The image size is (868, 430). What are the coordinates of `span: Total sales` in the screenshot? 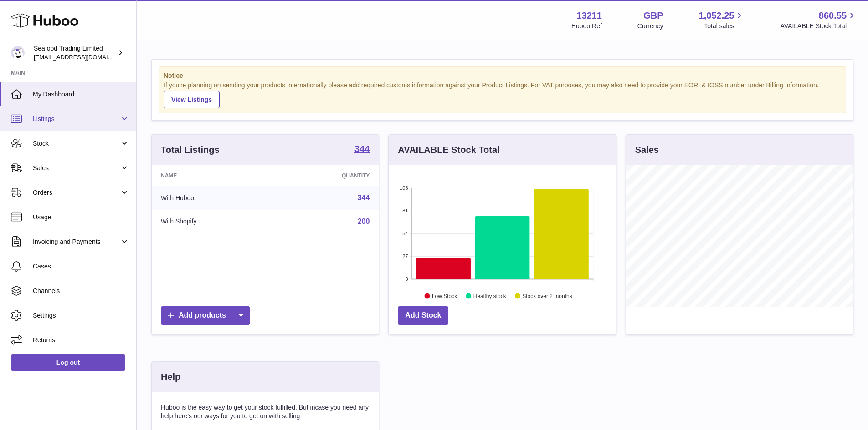 It's located at (724, 26).